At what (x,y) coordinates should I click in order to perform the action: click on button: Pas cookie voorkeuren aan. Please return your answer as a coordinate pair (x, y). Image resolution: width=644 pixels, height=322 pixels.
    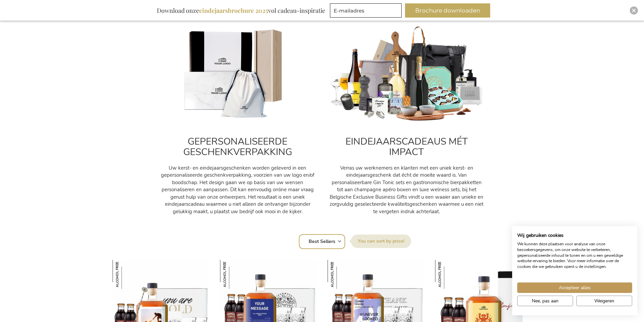
    Looking at the image, I should click on (546, 301).